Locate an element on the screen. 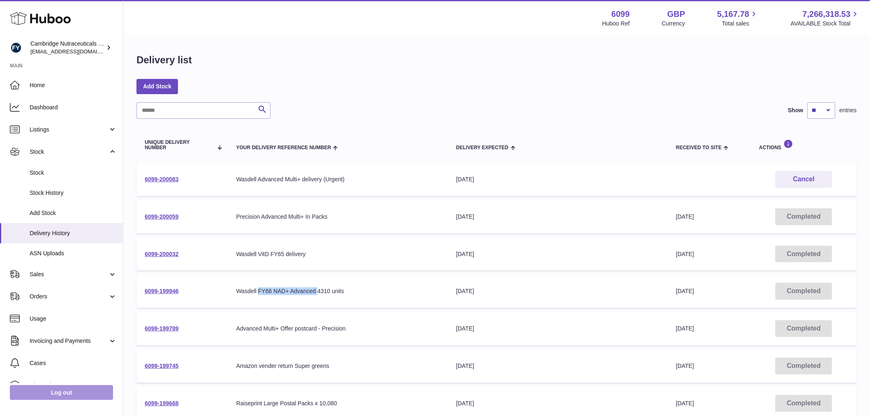 This screenshot has width=870, height=416. button: Cancel is located at coordinates (804, 179).